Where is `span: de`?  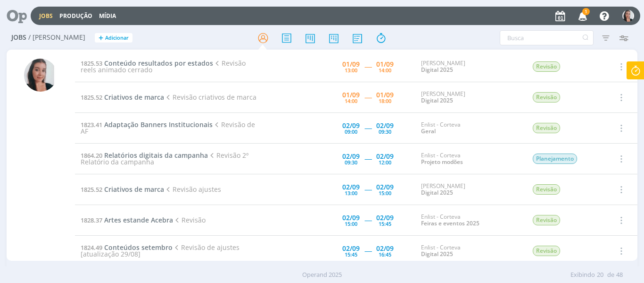
span: de is located at coordinates (610, 275).